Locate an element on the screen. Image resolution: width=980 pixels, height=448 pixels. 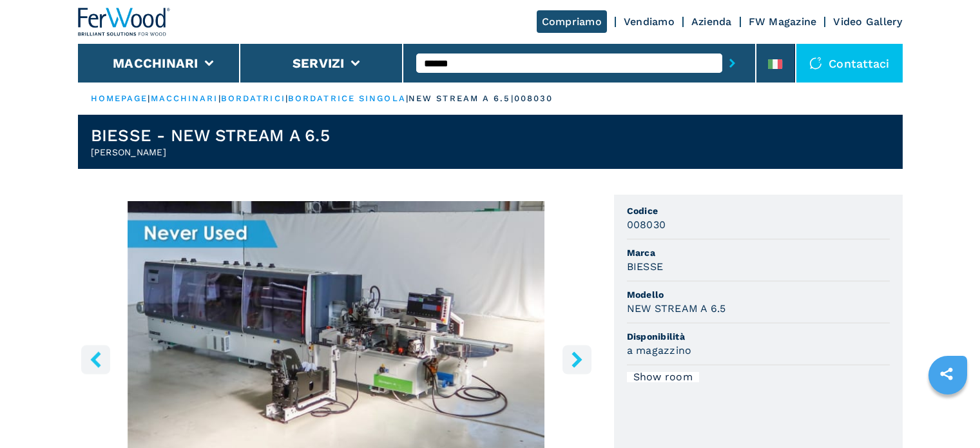
img: Ferwood is located at coordinates (124, 22).